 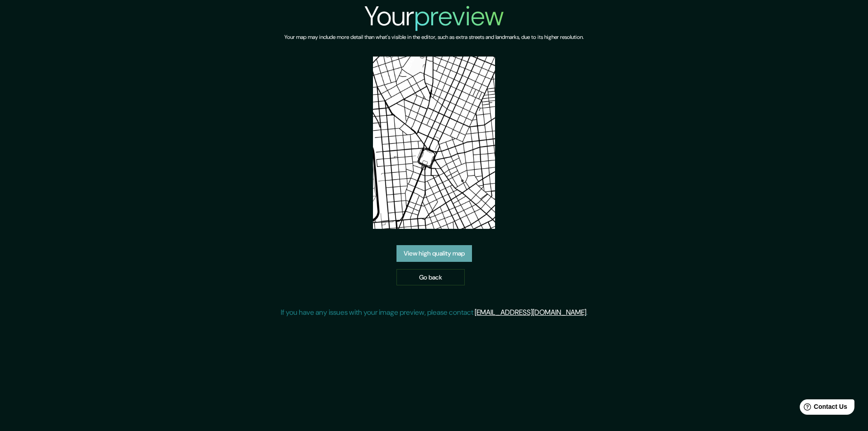 What do you see at coordinates (434, 37) in the screenshot?
I see `h6: Your map may include more detail than what's visible in the editor, such as extra streets and lan...` at bounding box center [434, 37].